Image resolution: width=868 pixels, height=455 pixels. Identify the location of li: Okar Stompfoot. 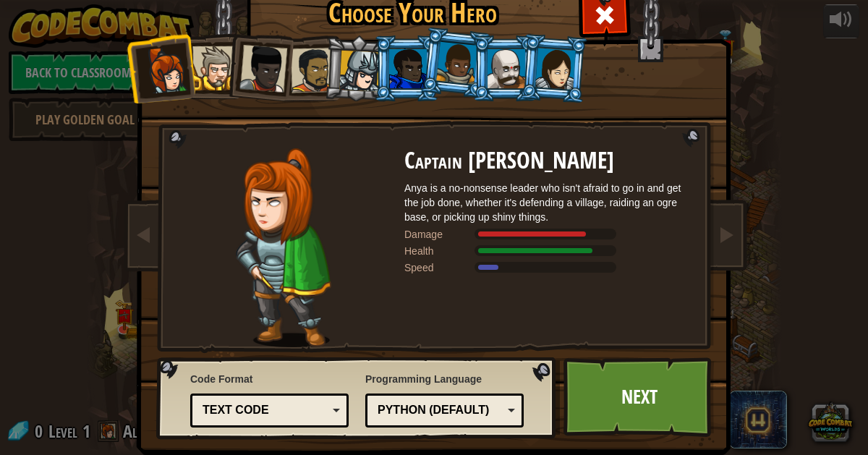
(505, 68).